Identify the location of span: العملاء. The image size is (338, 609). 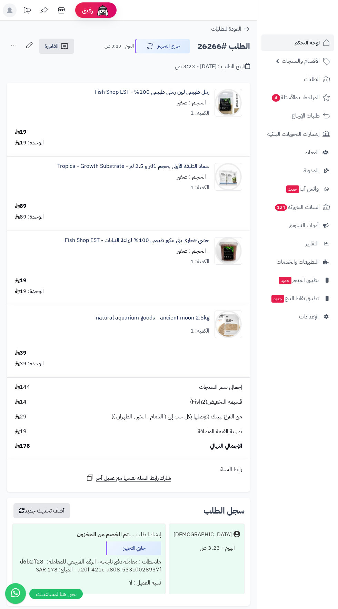
(312, 152).